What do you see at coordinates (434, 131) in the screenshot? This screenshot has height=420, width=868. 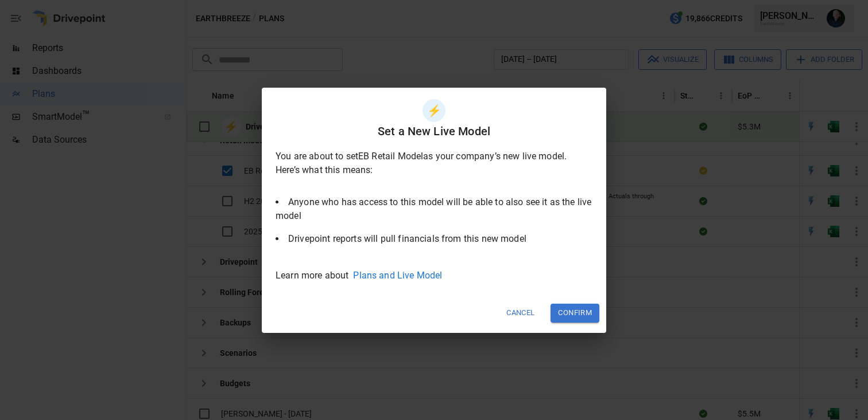 I see `h6: Set a New Live Model` at bounding box center [434, 131].